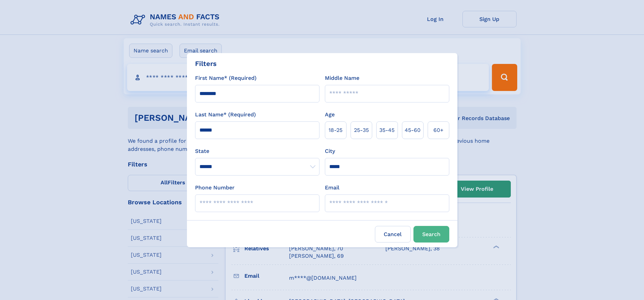  I want to click on span: 35‑45, so click(387, 130).